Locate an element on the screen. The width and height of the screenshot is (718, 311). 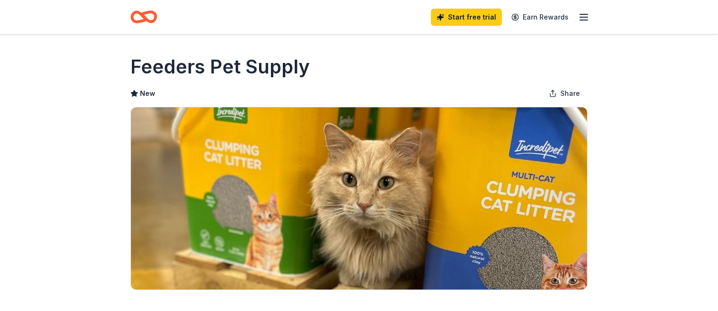
span: New is located at coordinates (148, 93).